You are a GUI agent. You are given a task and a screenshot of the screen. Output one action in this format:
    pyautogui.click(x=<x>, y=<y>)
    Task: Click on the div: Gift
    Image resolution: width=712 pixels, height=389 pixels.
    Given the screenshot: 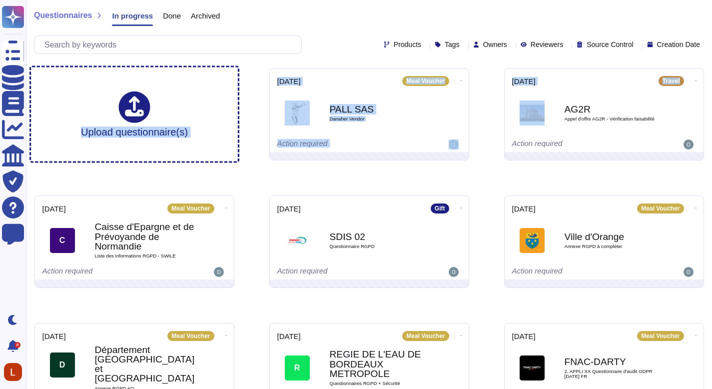 What is the action you would take?
    pyautogui.click(x=440, y=208)
    